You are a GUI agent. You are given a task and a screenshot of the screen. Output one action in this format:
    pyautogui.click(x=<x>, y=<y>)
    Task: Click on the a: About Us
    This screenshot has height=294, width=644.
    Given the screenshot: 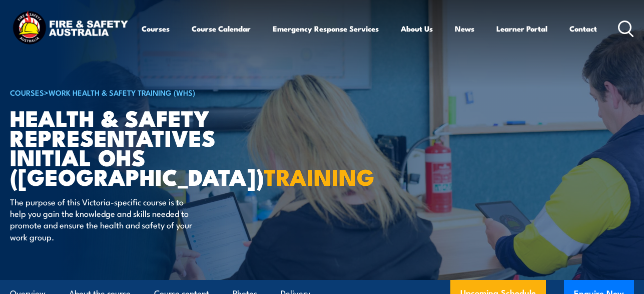 What is the action you would take?
    pyautogui.click(x=417, y=29)
    